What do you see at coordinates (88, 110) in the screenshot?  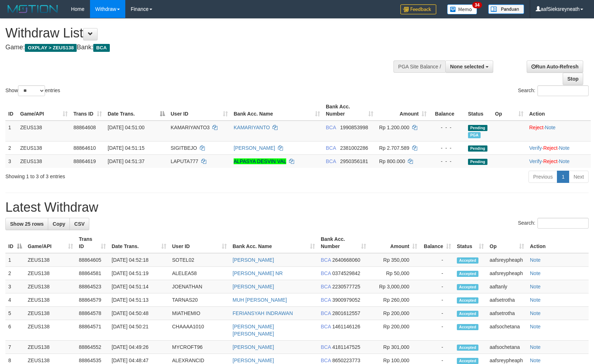 I see `th: Trans ID: activate to sort column ascending` at bounding box center [88, 110].